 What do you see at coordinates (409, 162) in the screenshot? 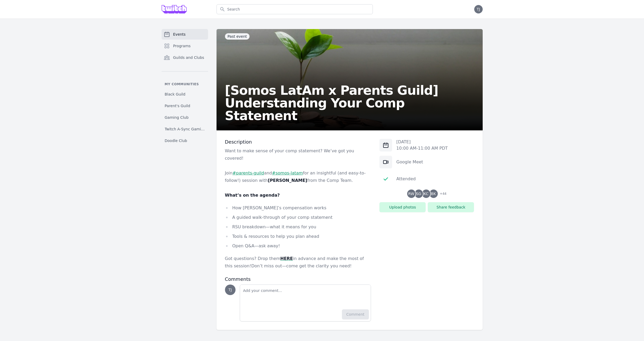
I see `a: Google Meet` at bounding box center [409, 162].